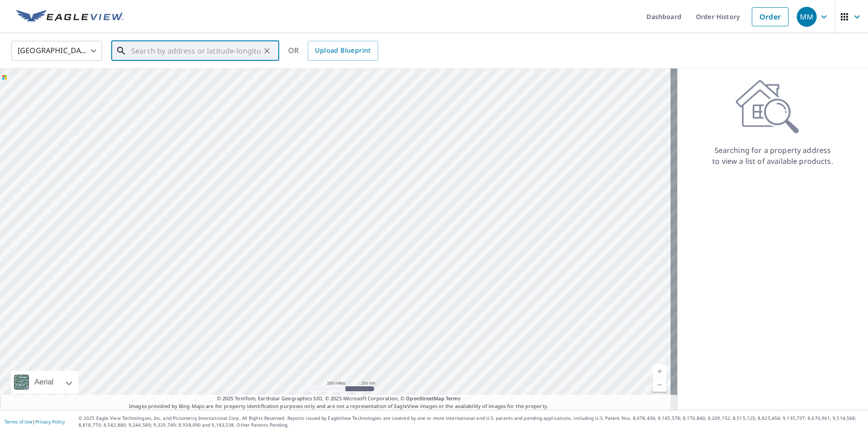  What do you see at coordinates (18, 421) in the screenshot?
I see `a: Terms of Use` at bounding box center [18, 421].